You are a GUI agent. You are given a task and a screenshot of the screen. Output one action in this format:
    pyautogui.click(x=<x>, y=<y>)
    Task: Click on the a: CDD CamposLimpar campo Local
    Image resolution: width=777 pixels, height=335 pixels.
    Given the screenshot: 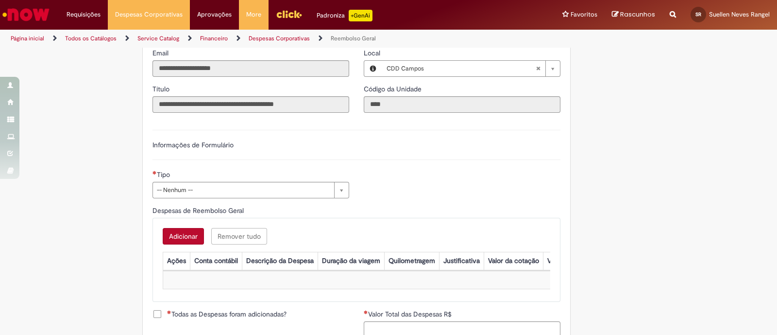 What is the action you would take?
    pyautogui.click(x=471, y=68)
    